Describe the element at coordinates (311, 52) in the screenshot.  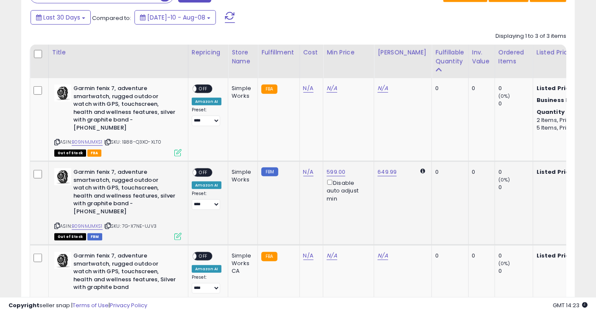
I see `div: Cost` at that location.